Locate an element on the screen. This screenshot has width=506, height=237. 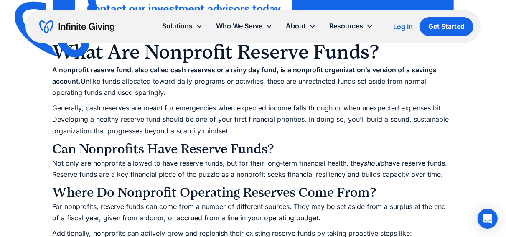
h3: Can Nonprofits Have Reserve Funds? is located at coordinates (253, 149).